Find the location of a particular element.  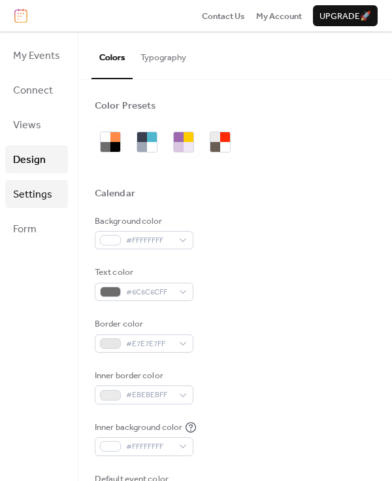

a: Connect is located at coordinates (37, 90).